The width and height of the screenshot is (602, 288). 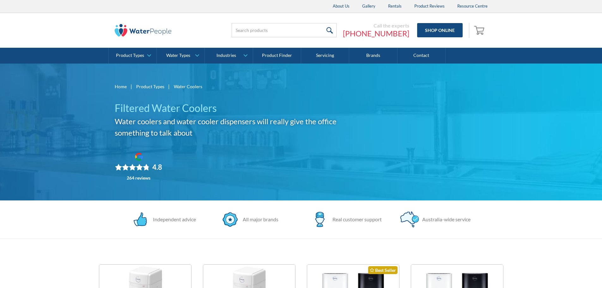 What do you see at coordinates (188, 86) in the screenshot?
I see `div: Water Coolers` at bounding box center [188, 86].